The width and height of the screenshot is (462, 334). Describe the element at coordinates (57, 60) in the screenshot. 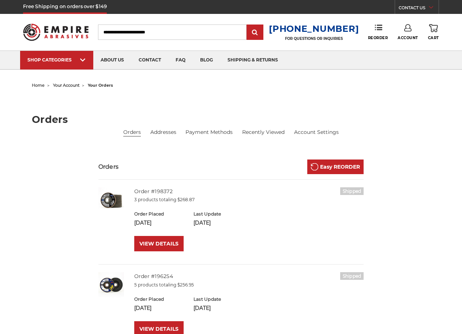

I see `div: SHOP CATEGORIES` at that location.